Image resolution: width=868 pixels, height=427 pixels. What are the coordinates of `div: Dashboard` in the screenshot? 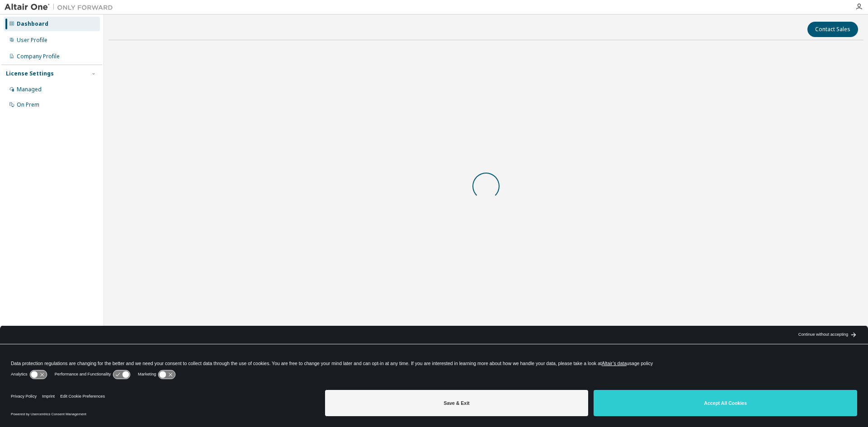 It's located at (32, 24).